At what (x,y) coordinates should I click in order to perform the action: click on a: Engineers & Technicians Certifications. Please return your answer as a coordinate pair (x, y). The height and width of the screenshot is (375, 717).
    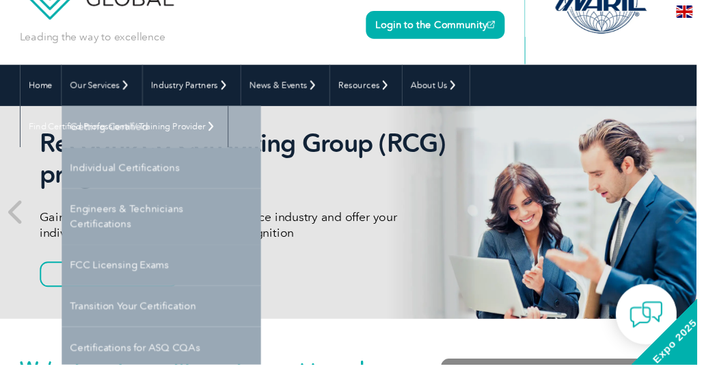
    Looking at the image, I should click on (166, 222).